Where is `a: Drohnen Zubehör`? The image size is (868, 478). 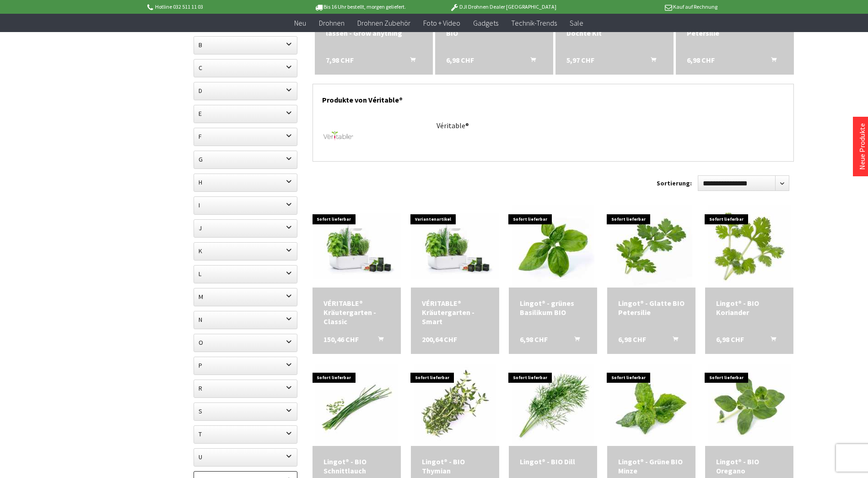
a: Drohnen Zubehör is located at coordinates (384, 23).